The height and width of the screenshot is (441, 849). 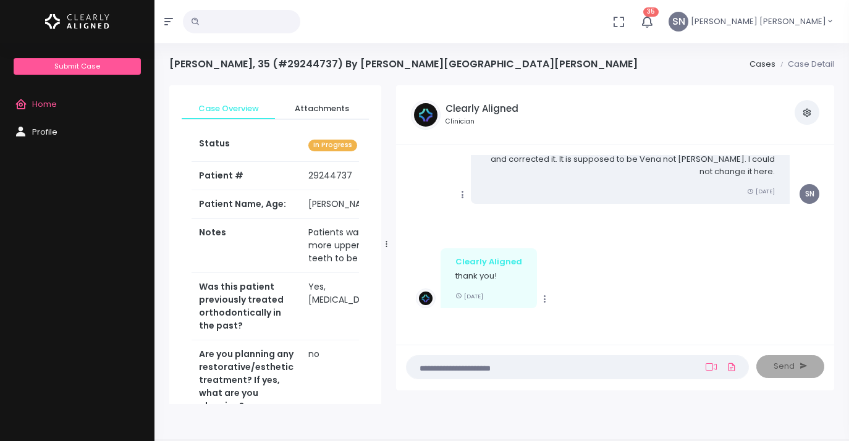 What do you see at coordinates (246, 176) in the screenshot?
I see `th: Patient #` at bounding box center [246, 176].